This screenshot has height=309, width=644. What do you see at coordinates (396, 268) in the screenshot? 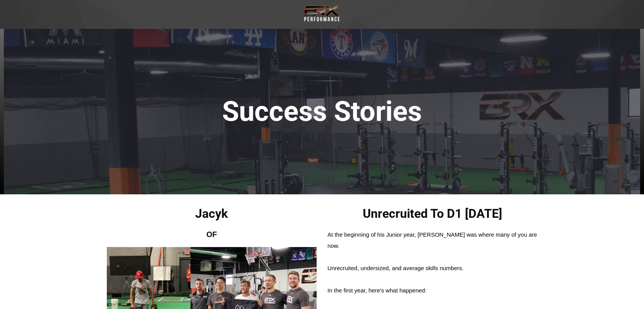
I see `span: Unrecruited, undersized, and average skills numbers.` at bounding box center [396, 268].